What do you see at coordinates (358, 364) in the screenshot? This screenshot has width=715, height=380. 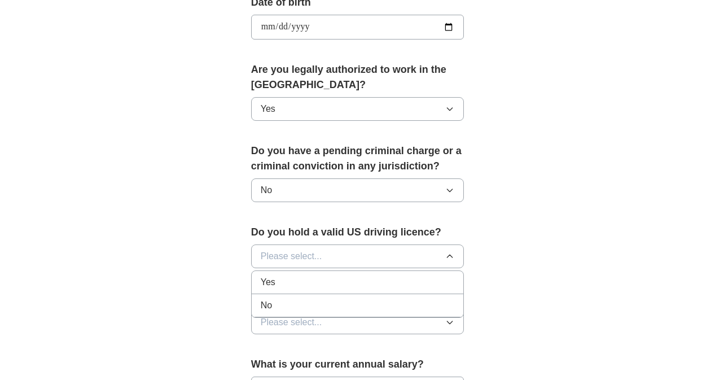 I see `label: What is your current annual salary?` at bounding box center [358, 364].